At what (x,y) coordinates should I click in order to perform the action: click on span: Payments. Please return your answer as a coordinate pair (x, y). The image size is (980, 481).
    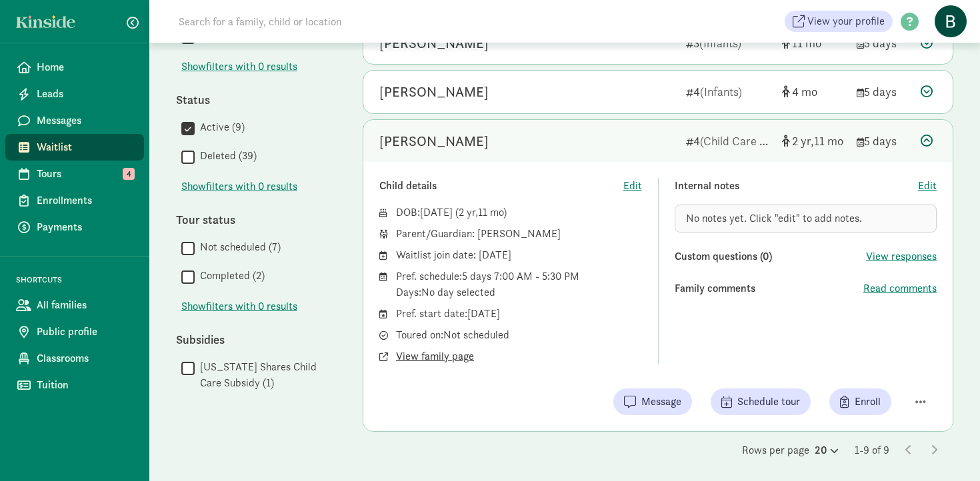
    Looking at the image, I should click on (84, 227).